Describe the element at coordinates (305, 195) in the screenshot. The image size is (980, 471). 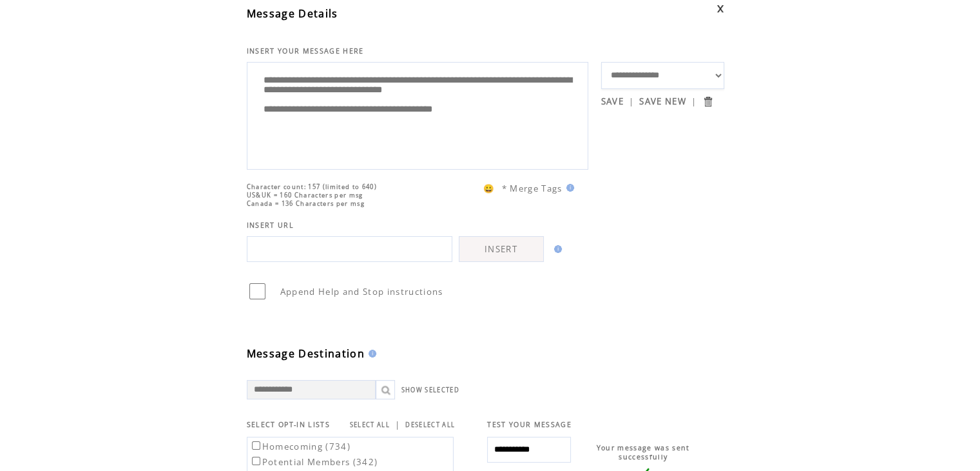
I see `span: US&UK = 160 Characters per msg` at that location.